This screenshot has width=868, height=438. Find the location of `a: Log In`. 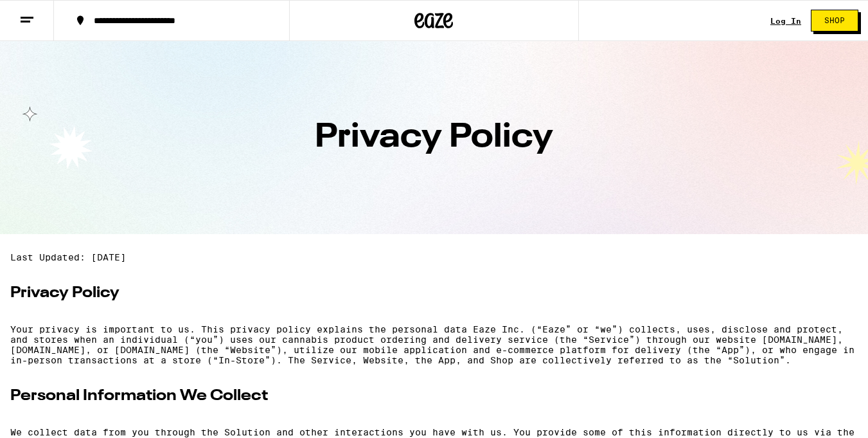

a: Log In is located at coordinates (786, 21).